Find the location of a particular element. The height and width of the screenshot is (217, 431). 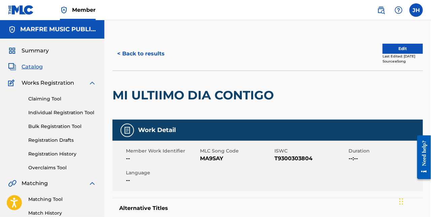

div: User Menu is located at coordinates (416, 10).